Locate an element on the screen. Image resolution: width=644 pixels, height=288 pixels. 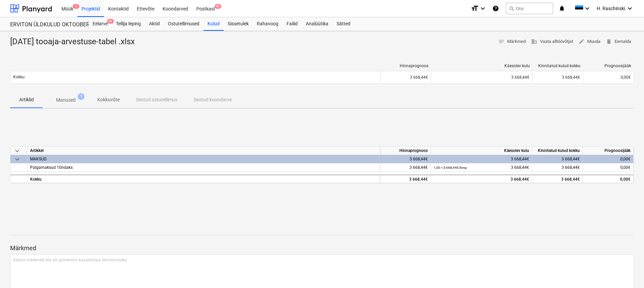
a: Analüütika is located at coordinates (317, 24).